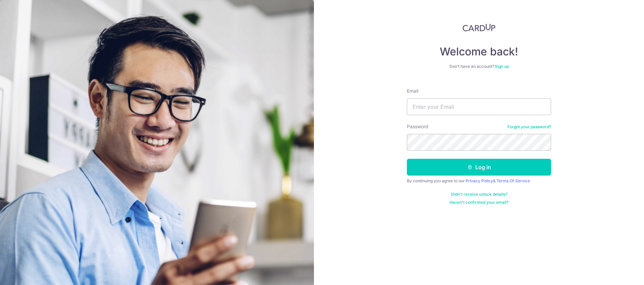  Describe the element at coordinates (514, 180) in the screenshot. I see `a: Terms Of Service` at that location.